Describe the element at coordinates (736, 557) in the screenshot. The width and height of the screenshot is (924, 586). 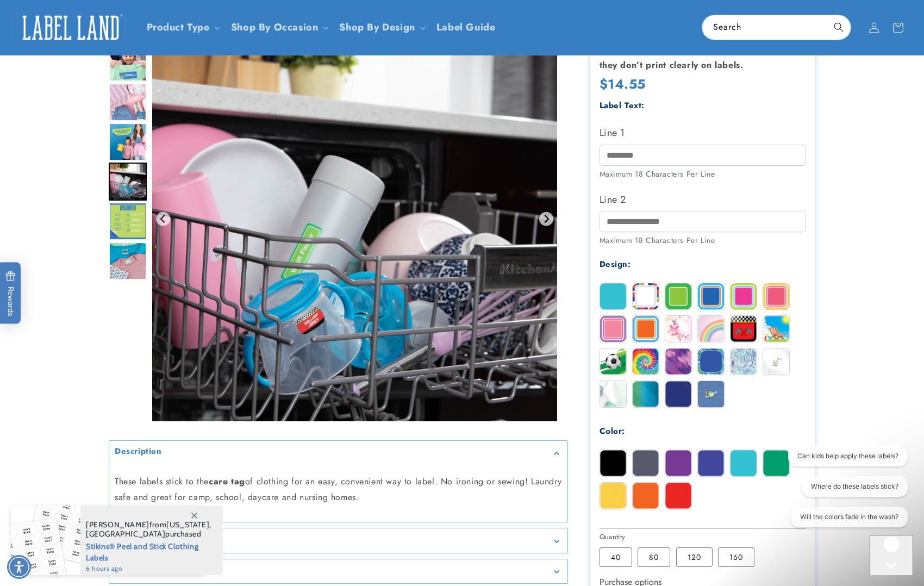
I see `label: 160` at that location.